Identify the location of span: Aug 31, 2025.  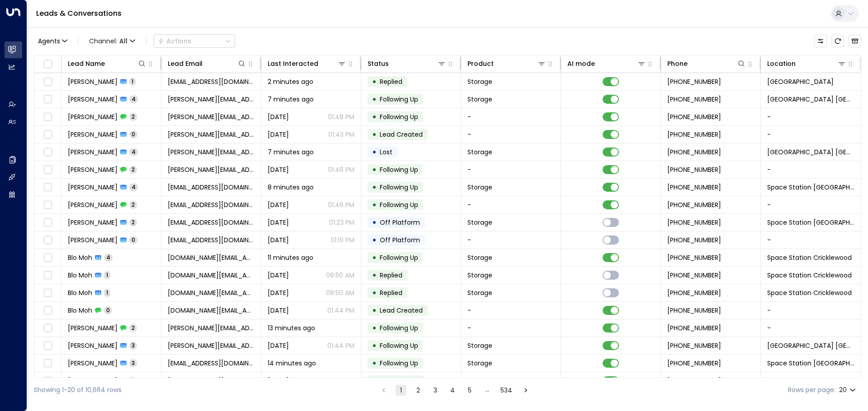
(278, 205).